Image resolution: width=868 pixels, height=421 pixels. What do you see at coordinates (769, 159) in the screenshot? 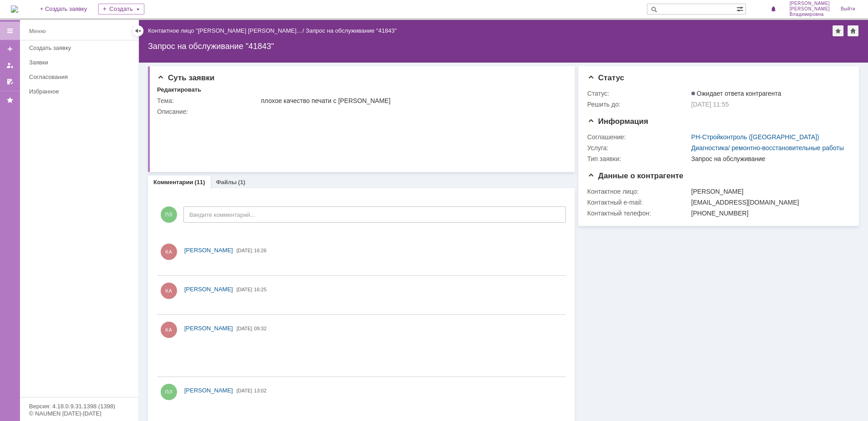
I see `div: Запрос на обслуживание` at bounding box center [769, 159].